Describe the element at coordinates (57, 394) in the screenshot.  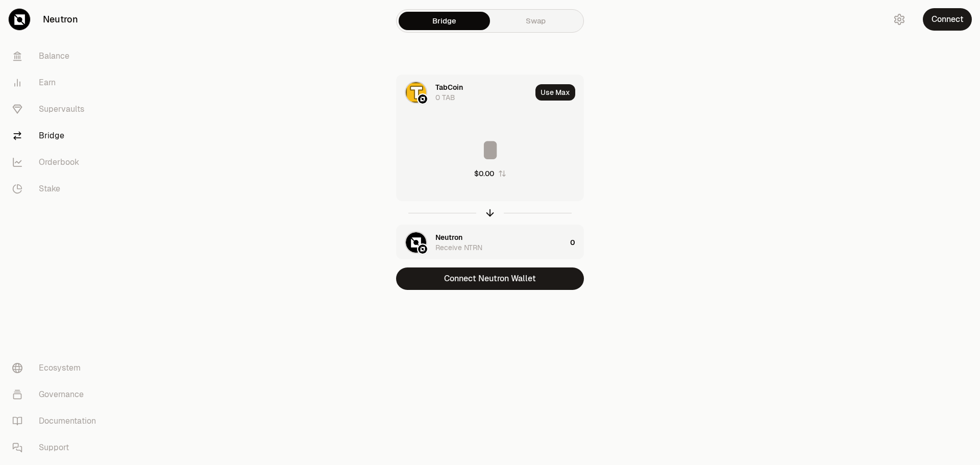
I see `a: Governance` at that location.